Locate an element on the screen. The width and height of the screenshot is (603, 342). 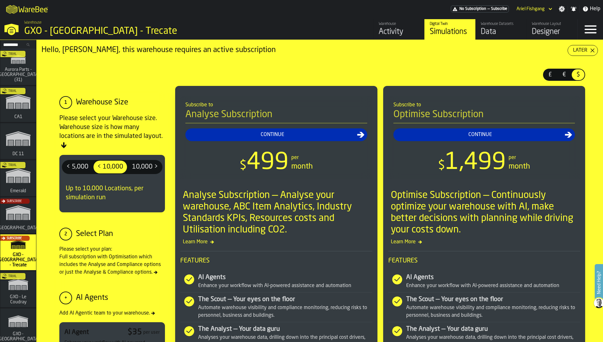
div: The Analyst — Your data guru is located at coordinates (493, 329).